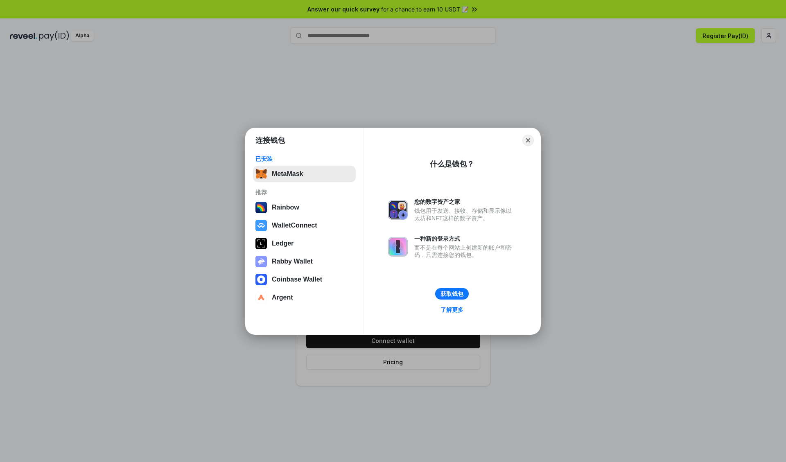 Image resolution: width=786 pixels, height=462 pixels. I want to click on img: svg+xml,%3Csvg%20xmlns%3D%22http%3A%2F%2Fwww.w3.org%2F2000%2Fsvg%22%20width%3D%2228%22%20height%3..., so click(261, 244).